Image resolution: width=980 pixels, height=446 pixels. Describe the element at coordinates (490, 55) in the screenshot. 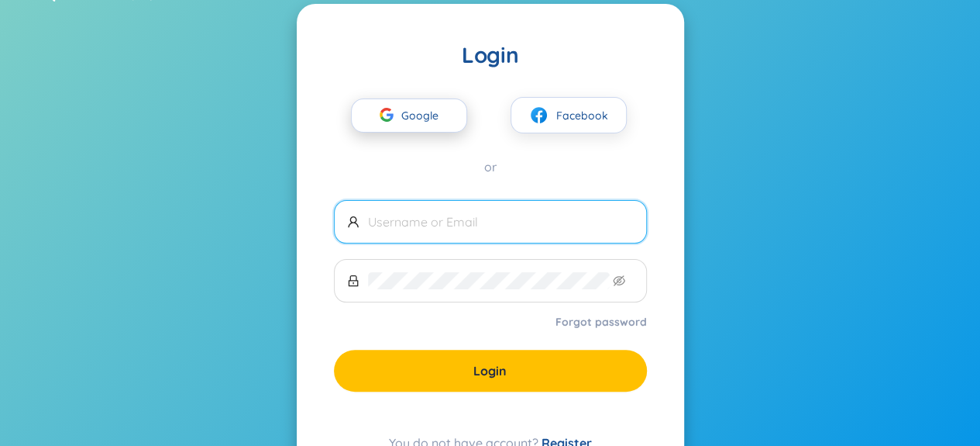

I see `div: Login` at that location.